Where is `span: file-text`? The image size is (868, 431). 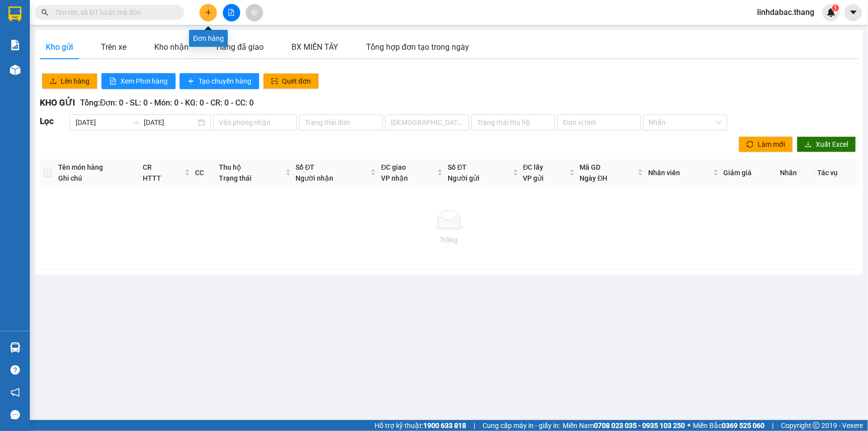
span: file-text is located at coordinates (113, 81).